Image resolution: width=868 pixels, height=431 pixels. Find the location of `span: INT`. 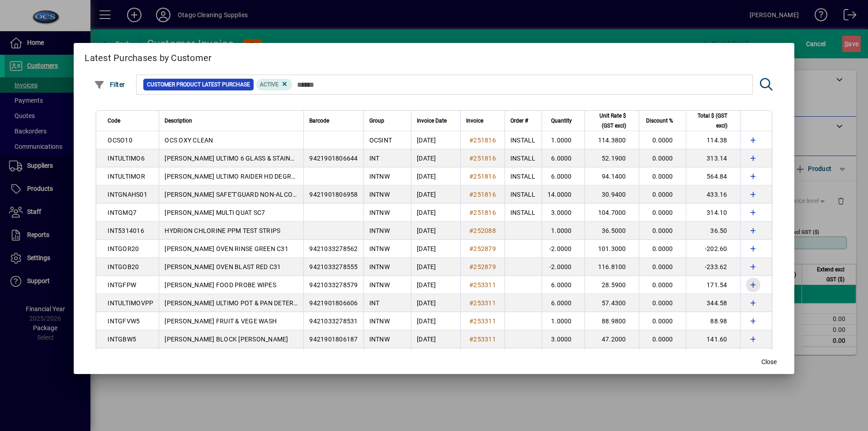

span: INT is located at coordinates (375, 158).